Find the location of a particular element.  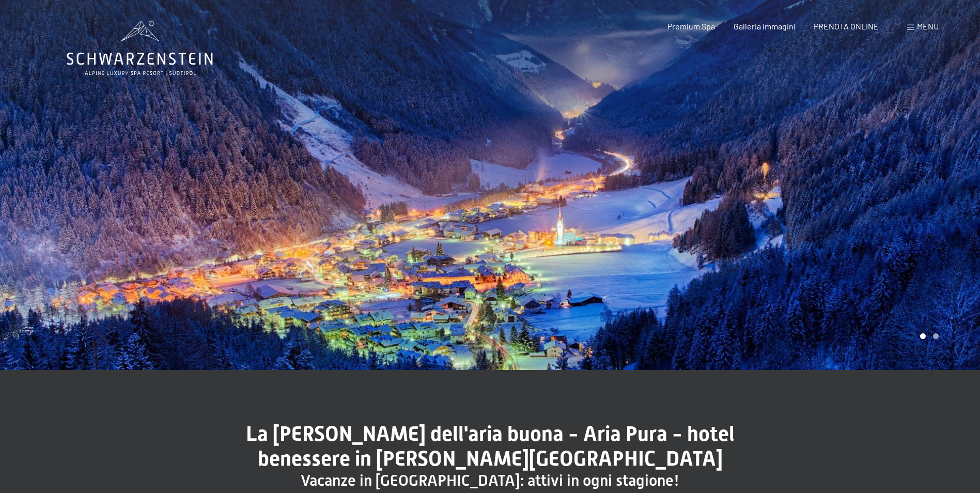

a: Galleria immagini is located at coordinates (764, 26).